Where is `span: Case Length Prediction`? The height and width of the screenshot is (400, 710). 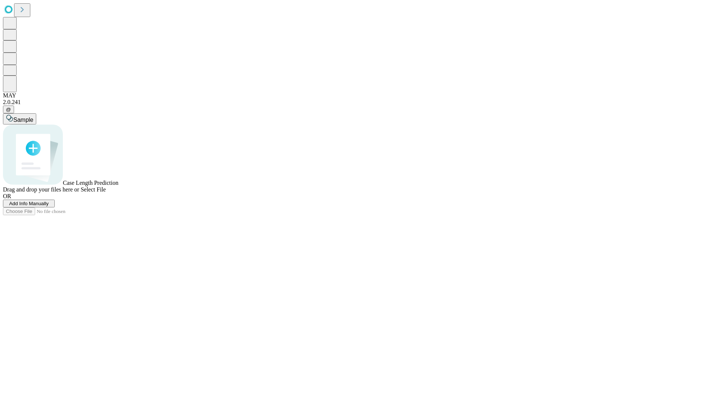
span: Case Length Prediction is located at coordinates (91, 182).